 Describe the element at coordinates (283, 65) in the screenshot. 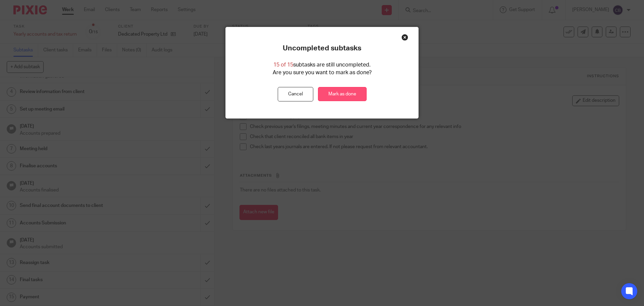

I see `span: 15 of 15` at that location.